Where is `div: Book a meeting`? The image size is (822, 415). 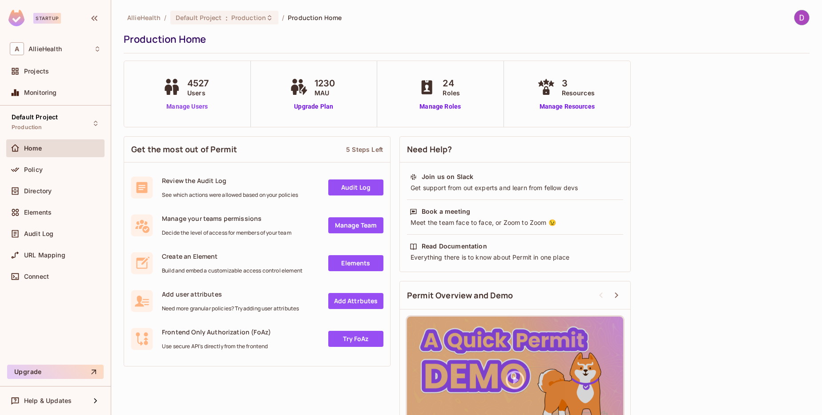
div: Book a meeting is located at coordinates (446, 211).